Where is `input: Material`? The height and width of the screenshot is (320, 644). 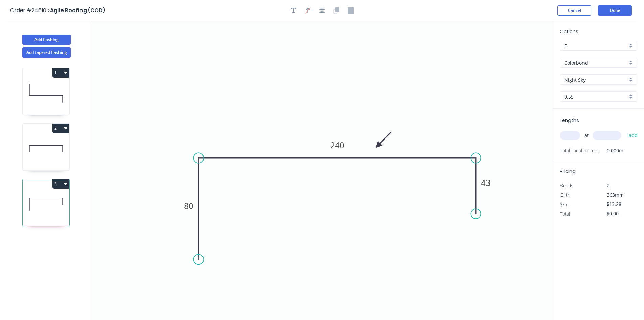
input: Material is located at coordinates (596, 63).